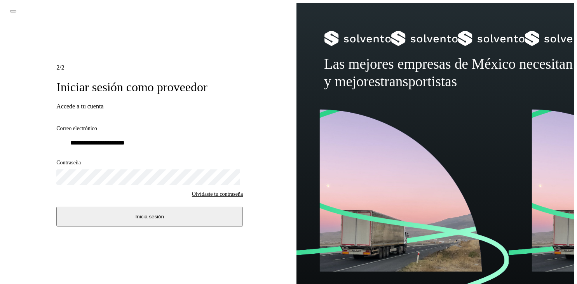 This screenshot has width=577, height=284. Describe the element at coordinates (433, 79) in the screenshot. I see `h2: Las mejores empresas de México necesitan más y mejores` at that location.